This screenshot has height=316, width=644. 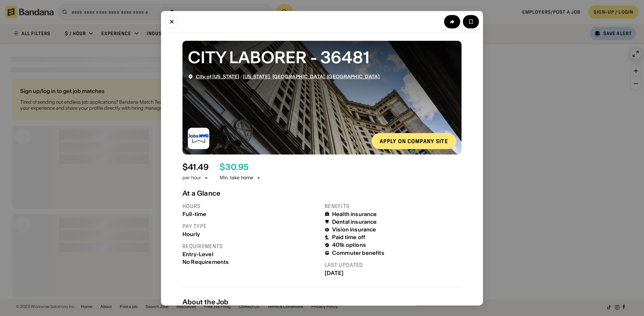 I want to click on div: Min. take home, so click(x=241, y=178).